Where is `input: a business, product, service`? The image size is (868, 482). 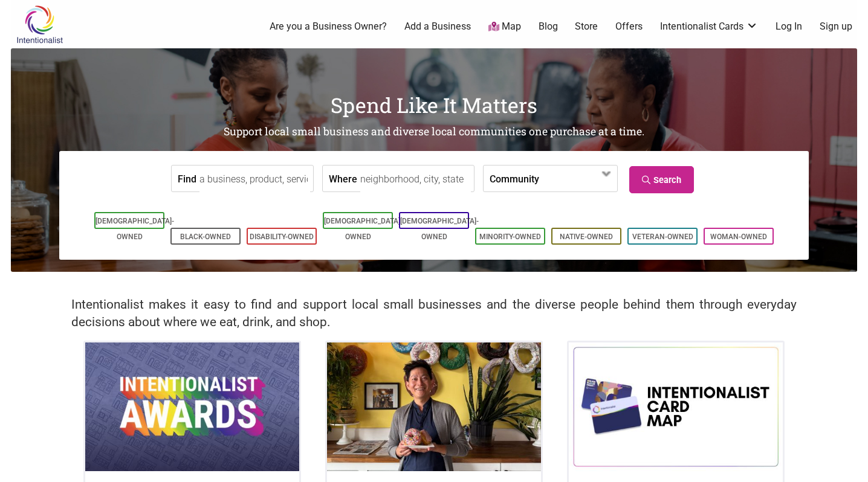
input: a business, product, service is located at coordinates (254, 179).